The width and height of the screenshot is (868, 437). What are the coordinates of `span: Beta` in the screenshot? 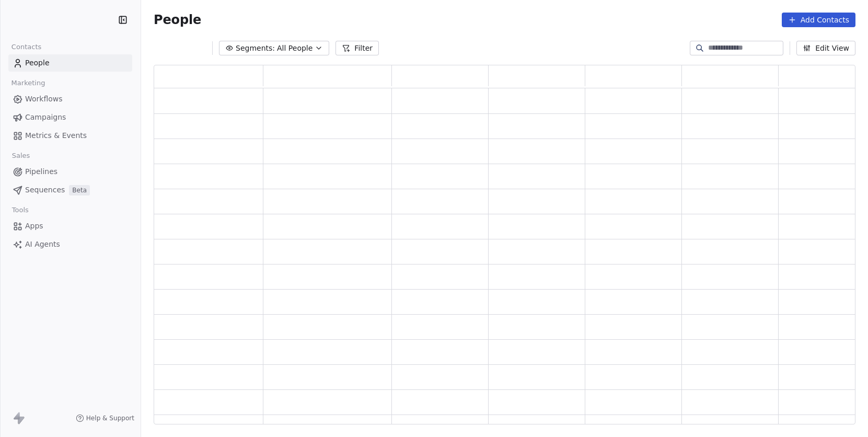 It's located at (80, 190).